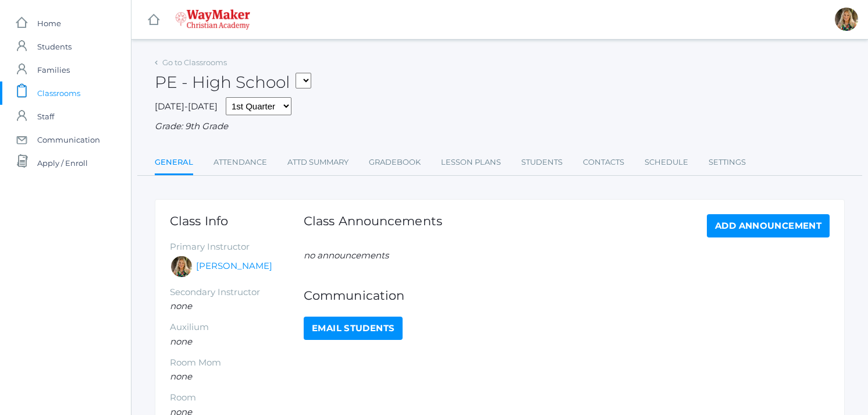  What do you see at coordinates (237, 397) in the screenshot?
I see `h5: Room` at bounding box center [237, 397].